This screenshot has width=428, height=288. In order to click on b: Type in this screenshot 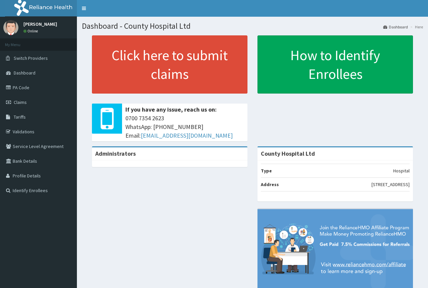, I will do `click(266, 171)`.